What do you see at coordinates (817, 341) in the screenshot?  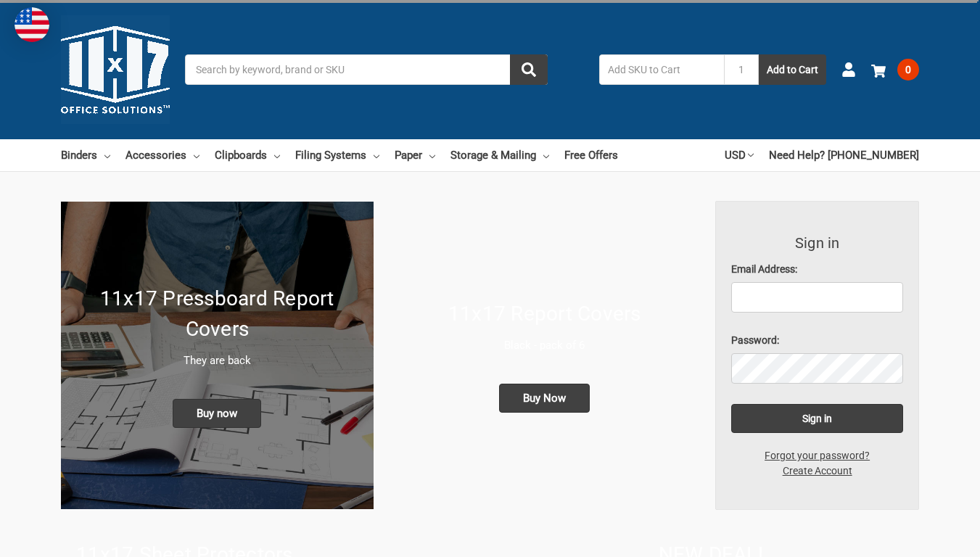 I see `label: Password:` at bounding box center [817, 341].